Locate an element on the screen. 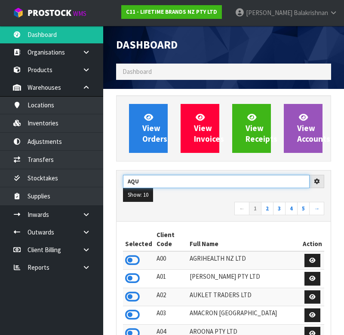 Image resolution: width=344 pixels, height=335 pixels. td: AGRIHEALTH NZ LTD is located at coordinates (244, 261).